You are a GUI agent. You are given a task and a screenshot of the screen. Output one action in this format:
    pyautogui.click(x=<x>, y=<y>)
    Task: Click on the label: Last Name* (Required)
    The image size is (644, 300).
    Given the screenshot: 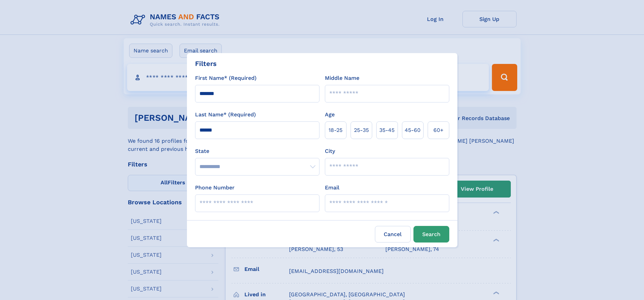 What is the action you would take?
    pyautogui.click(x=225, y=114)
    